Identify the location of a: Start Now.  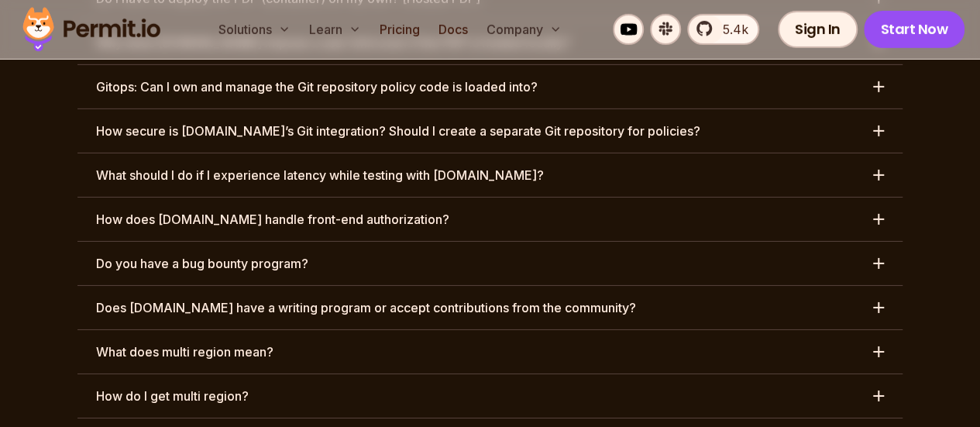
(914, 29).